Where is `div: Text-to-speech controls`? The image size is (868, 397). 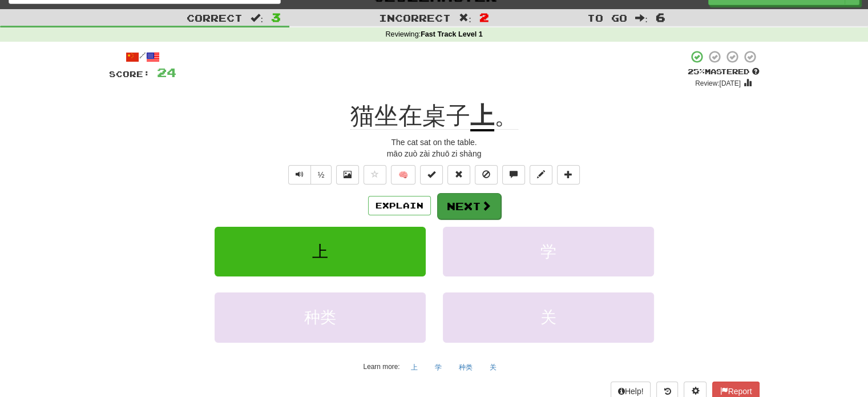
div: Text-to-speech controls is located at coordinates (309, 174).